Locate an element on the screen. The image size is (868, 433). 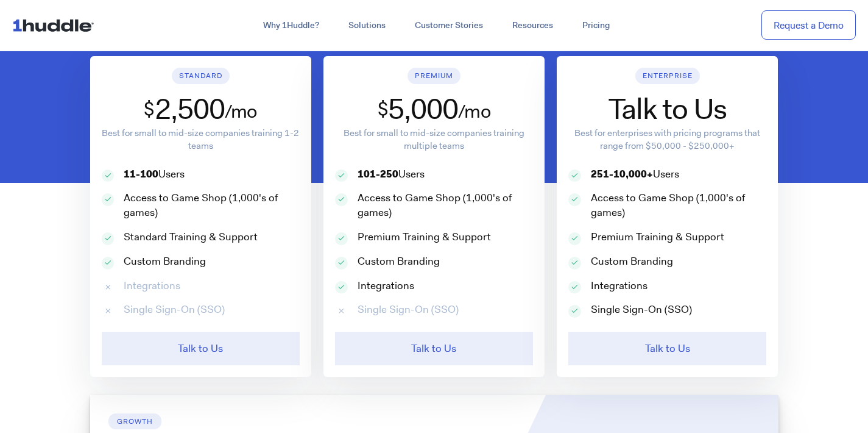
p: Best for small to mid-size companies training 1-2 teams is located at coordinates (200, 140).